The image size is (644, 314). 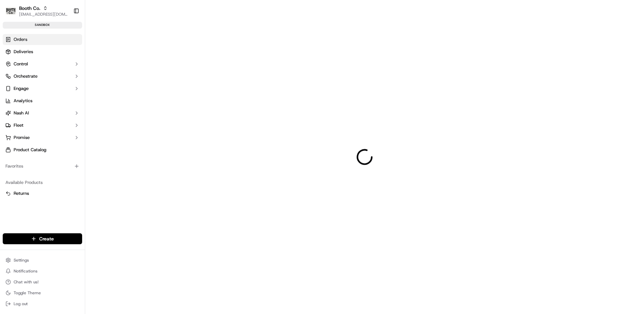 What do you see at coordinates (42, 125) in the screenshot?
I see `button: Fleet` at bounding box center [42, 125].